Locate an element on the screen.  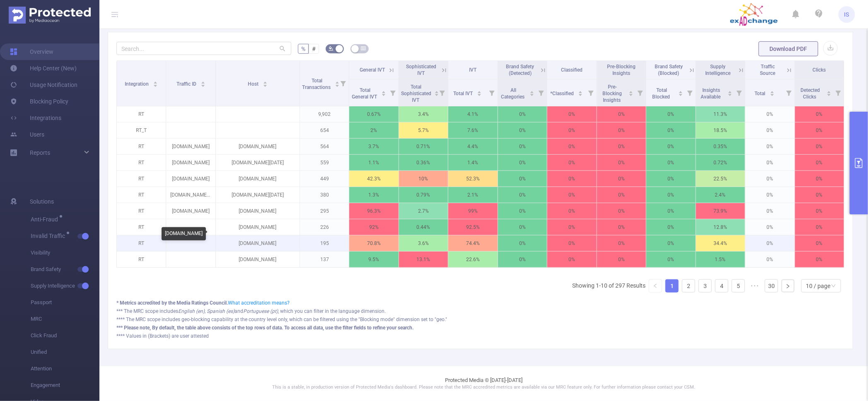
p: 1.4% is located at coordinates (473, 163).